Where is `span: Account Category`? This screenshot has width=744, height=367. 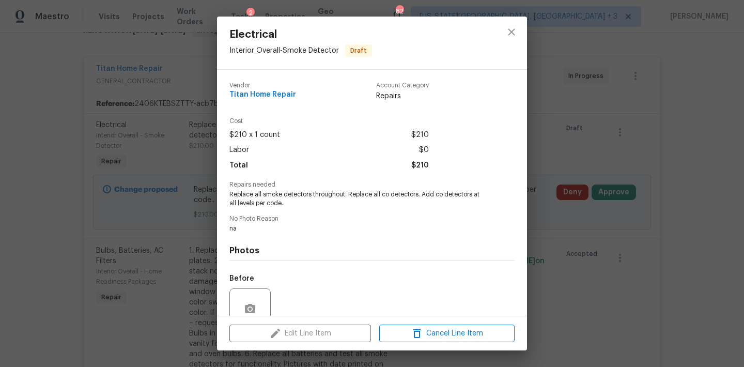 span: Account Category is located at coordinates (403, 85).